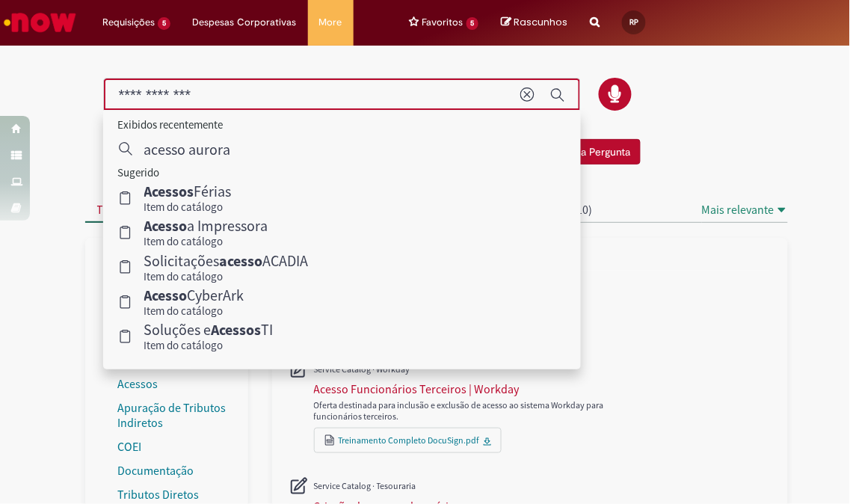 The image size is (850, 504). What do you see at coordinates (39, 22) in the screenshot?
I see `img: ServiceNow` at bounding box center [39, 22].